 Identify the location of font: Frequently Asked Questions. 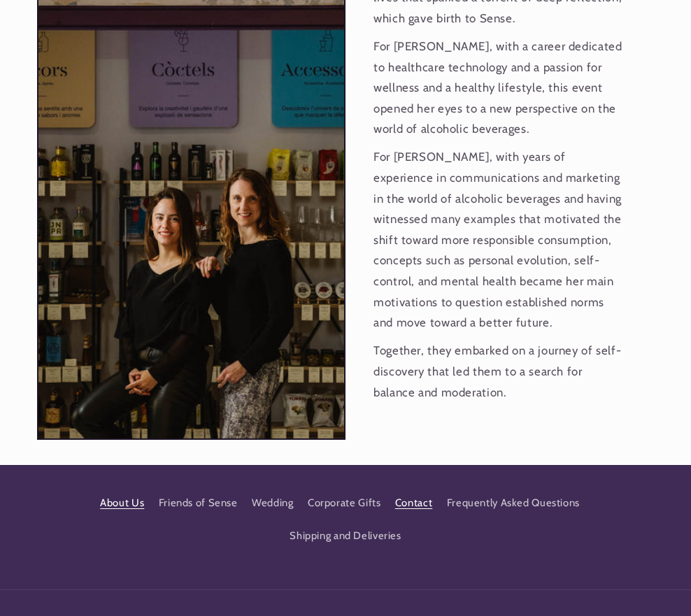
(513, 503).